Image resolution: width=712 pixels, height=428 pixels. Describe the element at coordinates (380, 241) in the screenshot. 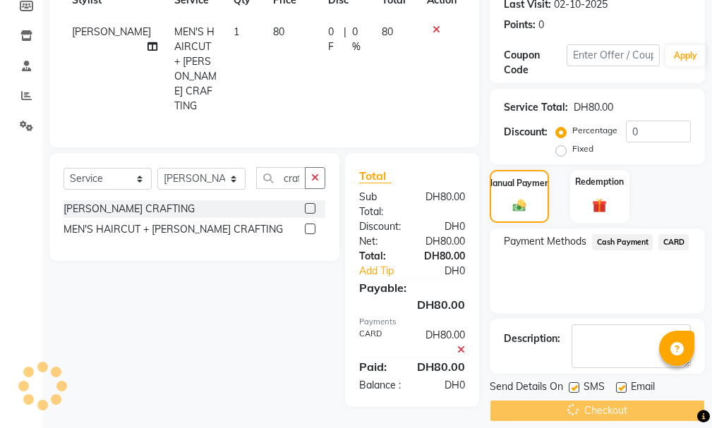

I see `div: Net:` at that location.